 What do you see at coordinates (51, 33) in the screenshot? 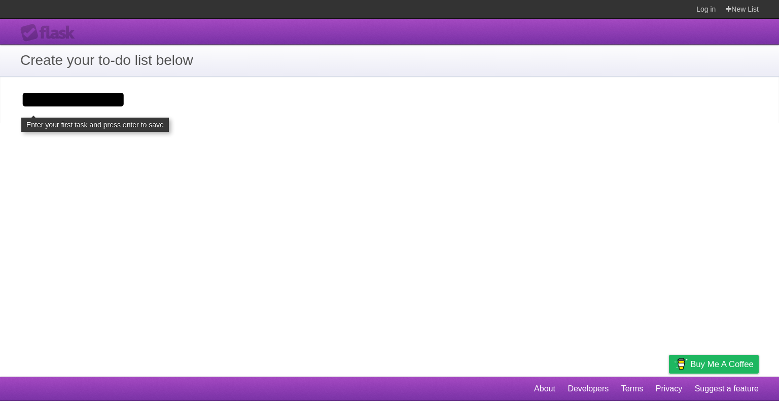
I see `div: Flask` at bounding box center [51, 33].